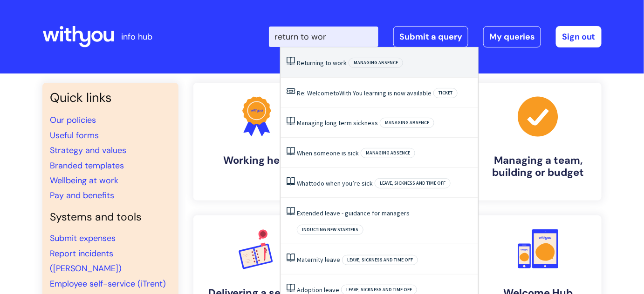  What do you see at coordinates (84, 181) in the screenshot?
I see `a: Wellbeing at work` at bounding box center [84, 181].